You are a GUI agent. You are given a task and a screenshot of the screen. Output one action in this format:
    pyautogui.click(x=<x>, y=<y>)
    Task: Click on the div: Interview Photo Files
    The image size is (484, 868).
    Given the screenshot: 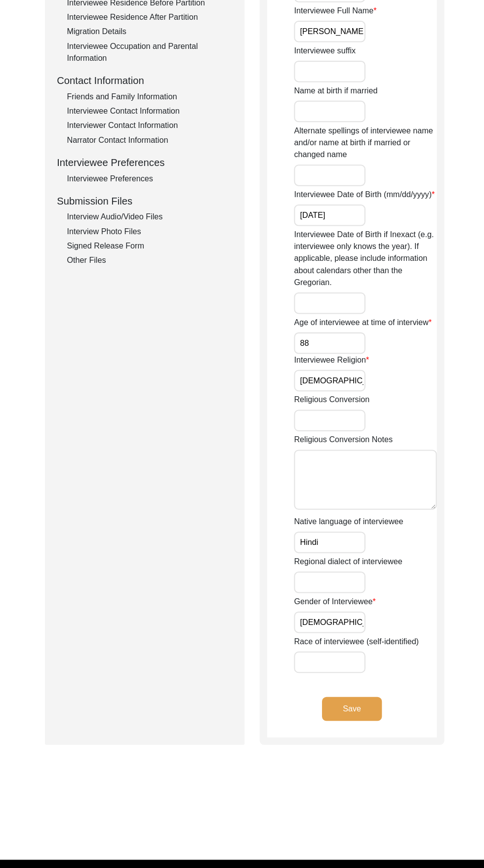 What is the action you would take?
    pyautogui.click(x=148, y=229)
    